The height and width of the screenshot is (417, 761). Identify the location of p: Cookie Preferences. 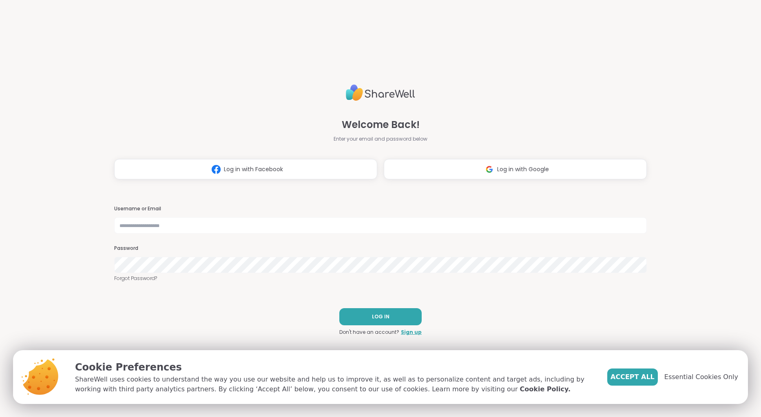
(334, 367).